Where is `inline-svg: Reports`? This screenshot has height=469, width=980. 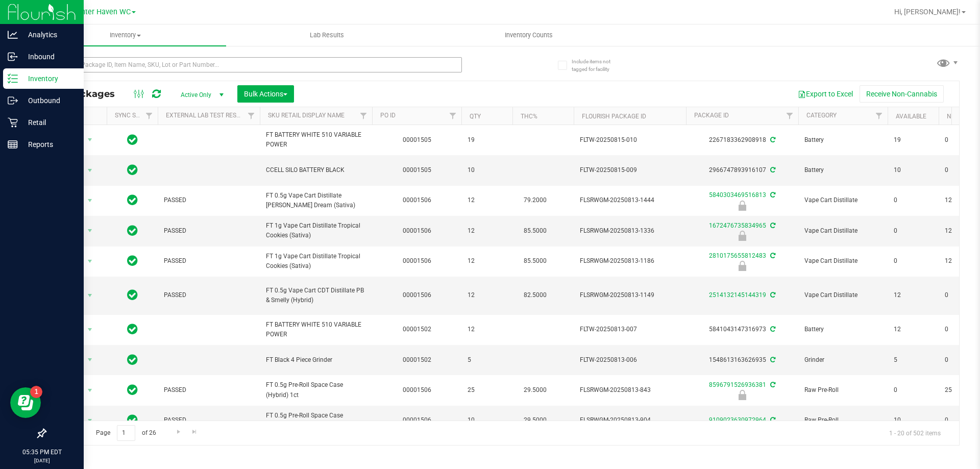 inline-svg: Reports is located at coordinates (12, 145).